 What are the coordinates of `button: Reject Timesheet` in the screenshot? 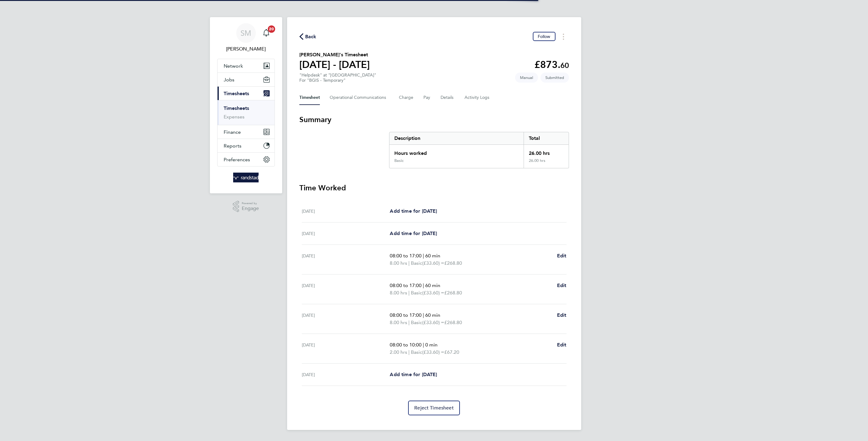 It's located at (434, 409).